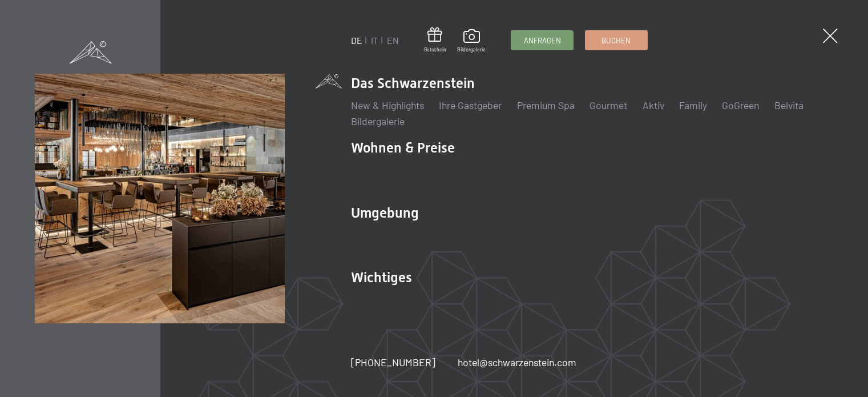 This screenshot has width=868, height=397. I want to click on a: Buchen, so click(616, 40).